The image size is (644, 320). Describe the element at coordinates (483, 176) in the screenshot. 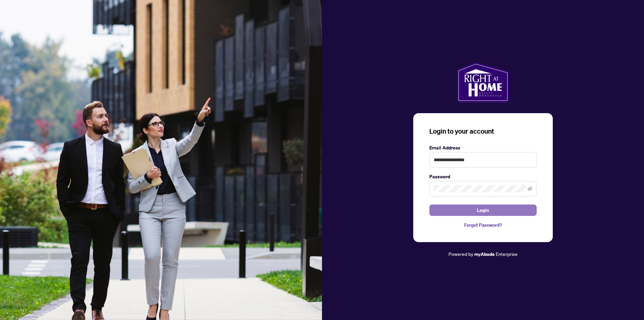

I see `label: Password` at that location.